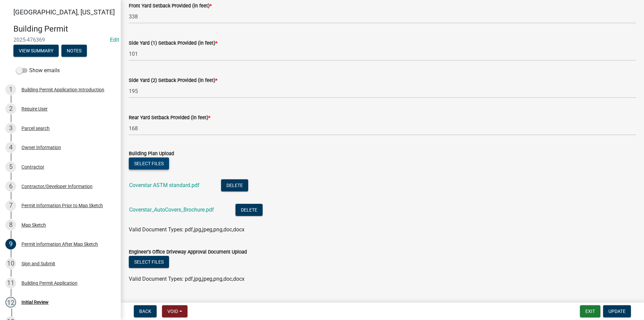 This screenshot has width=644, height=320. I want to click on span: Update, so click(617, 312).